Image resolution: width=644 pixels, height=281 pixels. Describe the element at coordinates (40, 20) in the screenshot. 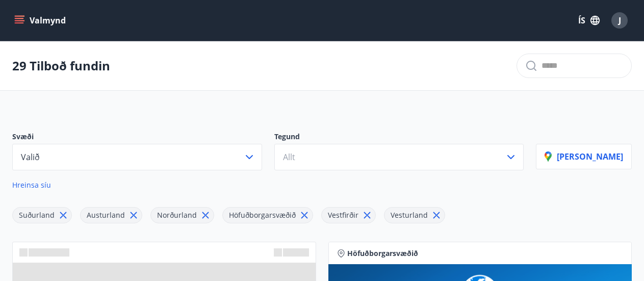

I see `button: menu` at that location.